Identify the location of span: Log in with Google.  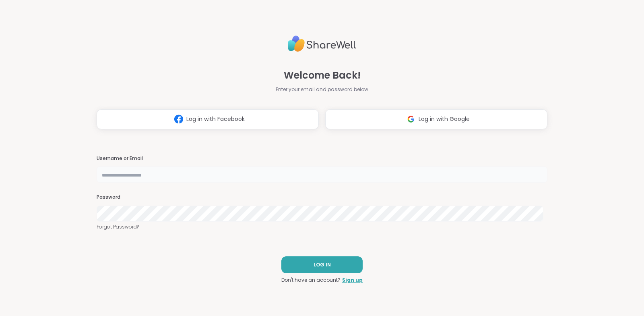
(444, 119).